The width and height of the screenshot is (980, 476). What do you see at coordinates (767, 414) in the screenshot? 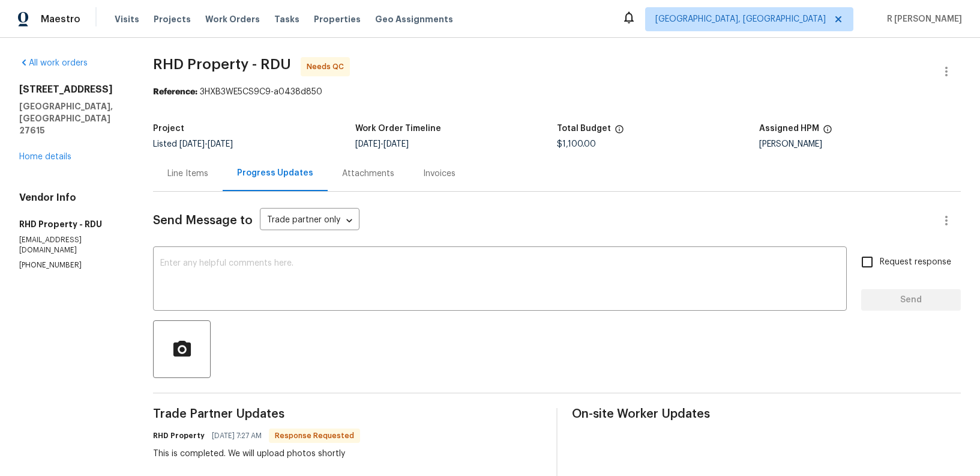
I see `span: On-site Worker Updates` at bounding box center [767, 414].